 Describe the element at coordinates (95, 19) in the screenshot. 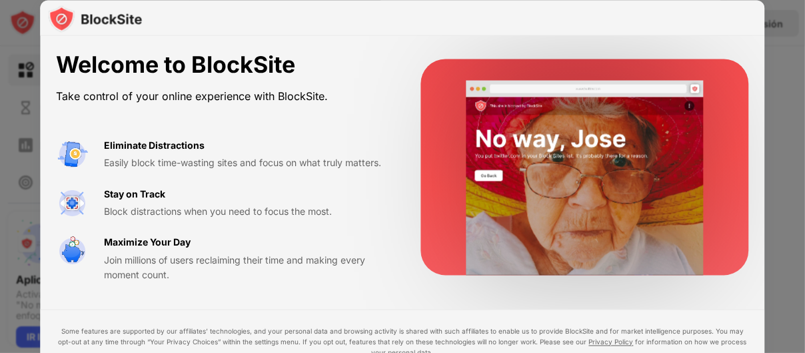

I see `img: logo-blocksite.svg` at that location.